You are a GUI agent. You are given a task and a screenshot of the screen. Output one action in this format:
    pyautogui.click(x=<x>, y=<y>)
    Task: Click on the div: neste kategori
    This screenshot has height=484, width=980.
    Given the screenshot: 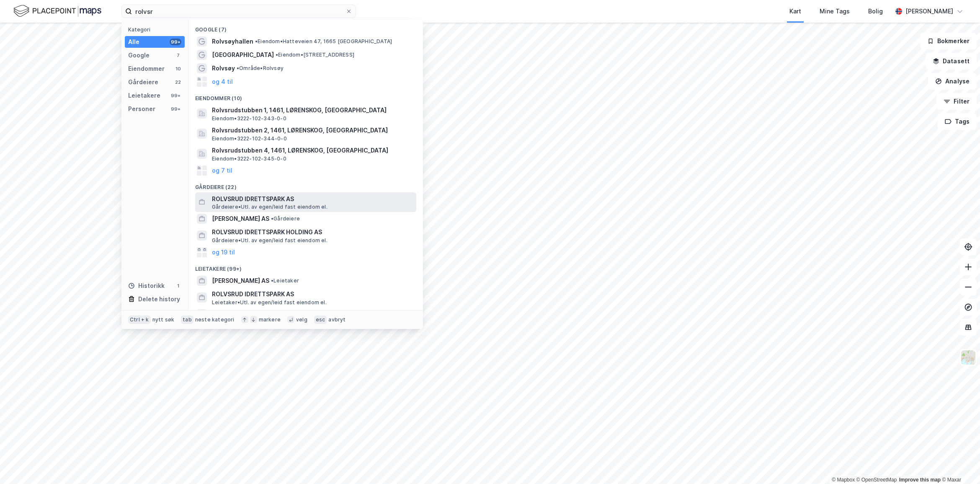 What is the action you would take?
    pyautogui.click(x=215, y=319)
    